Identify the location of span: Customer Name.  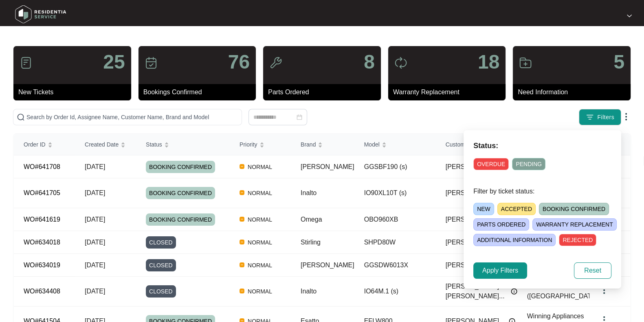
(466, 145).